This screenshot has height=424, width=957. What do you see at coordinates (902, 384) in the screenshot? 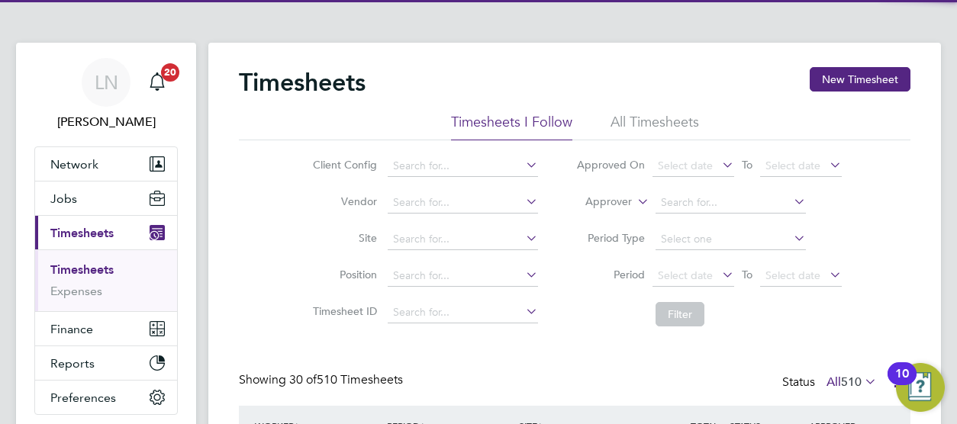
I see `div: 10` at bounding box center [902, 384].